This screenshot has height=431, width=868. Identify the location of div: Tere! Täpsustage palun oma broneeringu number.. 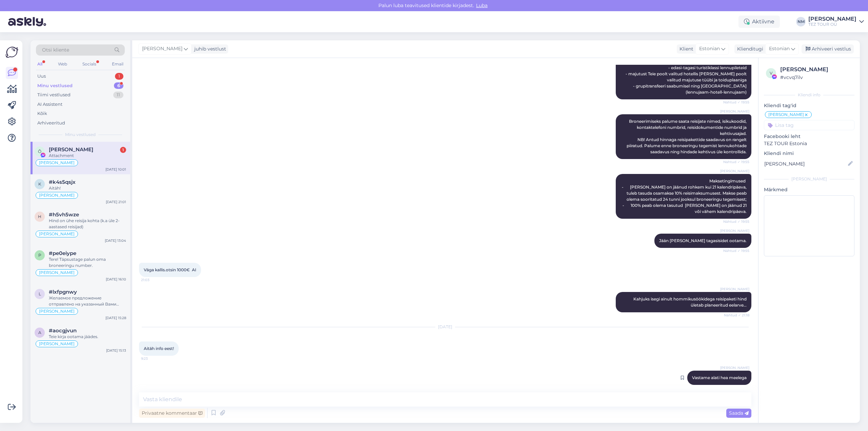
(87, 262).